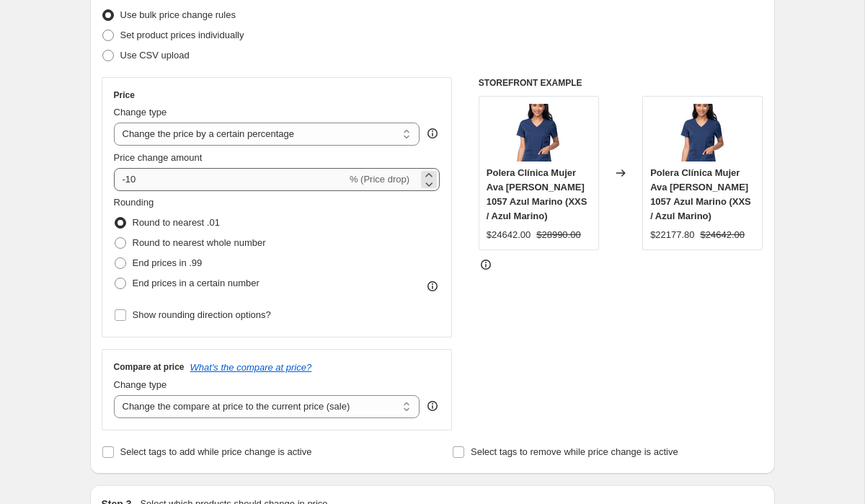 The height and width of the screenshot is (504, 865). I want to click on span: Use bulk price change rules, so click(178, 14).